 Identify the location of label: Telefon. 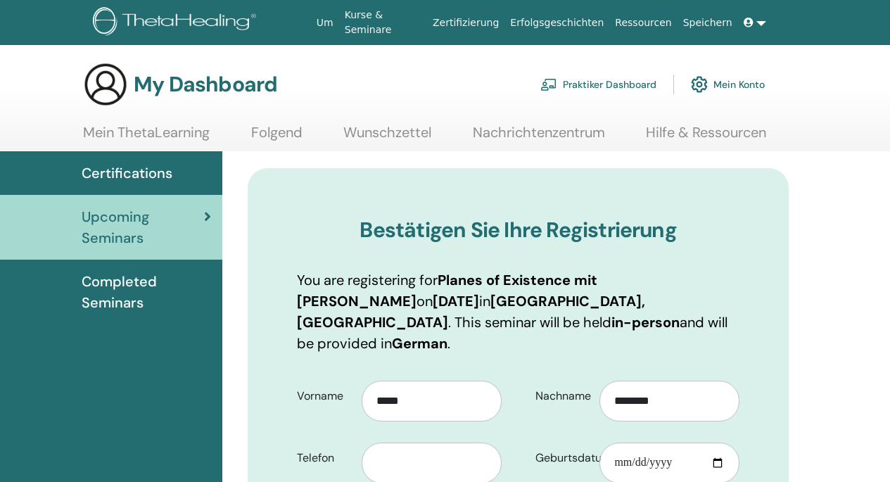
(324, 458).